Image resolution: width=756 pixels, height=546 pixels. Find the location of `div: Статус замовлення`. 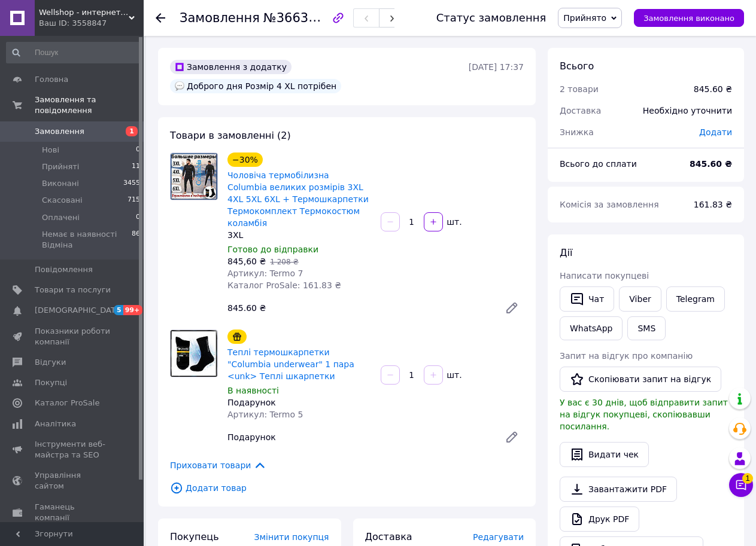

div: Статус замовлення is located at coordinates (491, 18).